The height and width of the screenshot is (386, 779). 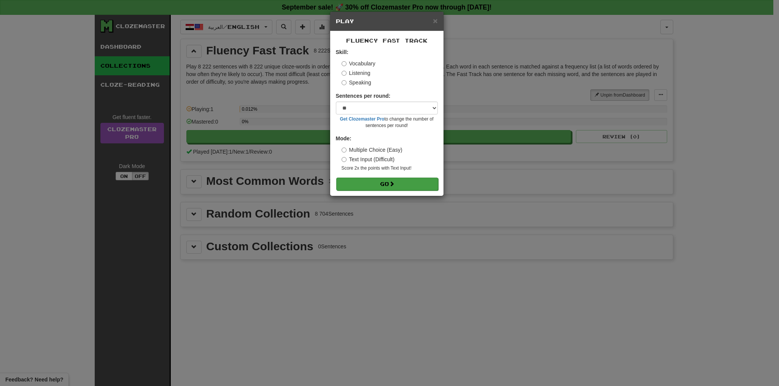 What do you see at coordinates (344, 159) in the screenshot?
I see `input: Text Input (Difficult)` at bounding box center [344, 159].